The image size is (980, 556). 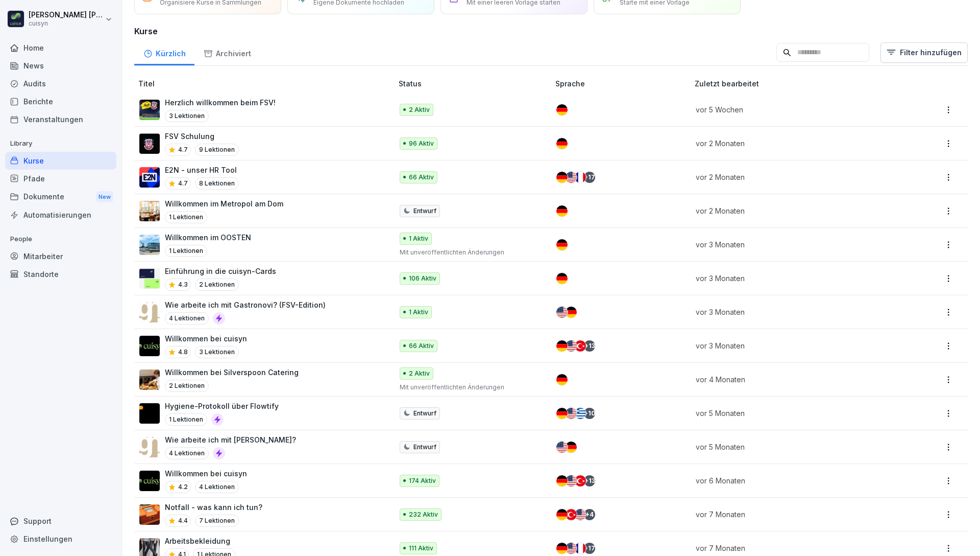 What do you see at coordinates (66, 24) in the screenshot?
I see `p: cuisyn` at bounding box center [66, 24].